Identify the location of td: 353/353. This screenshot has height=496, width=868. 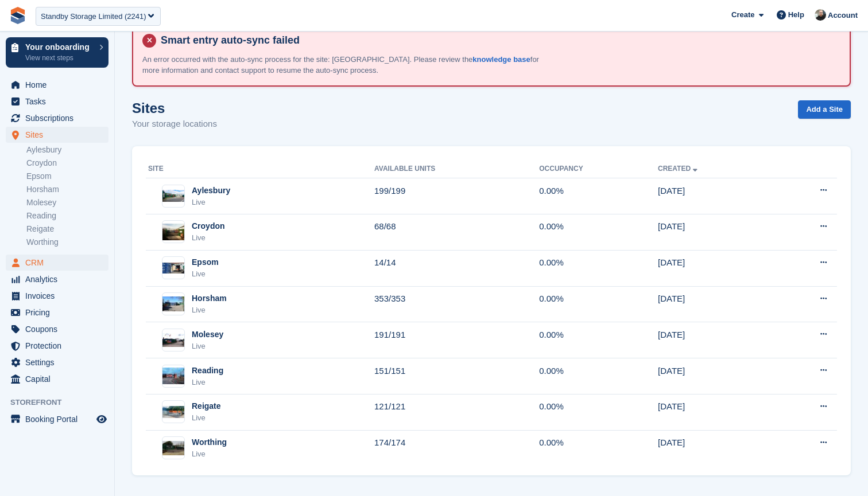
(456, 304).